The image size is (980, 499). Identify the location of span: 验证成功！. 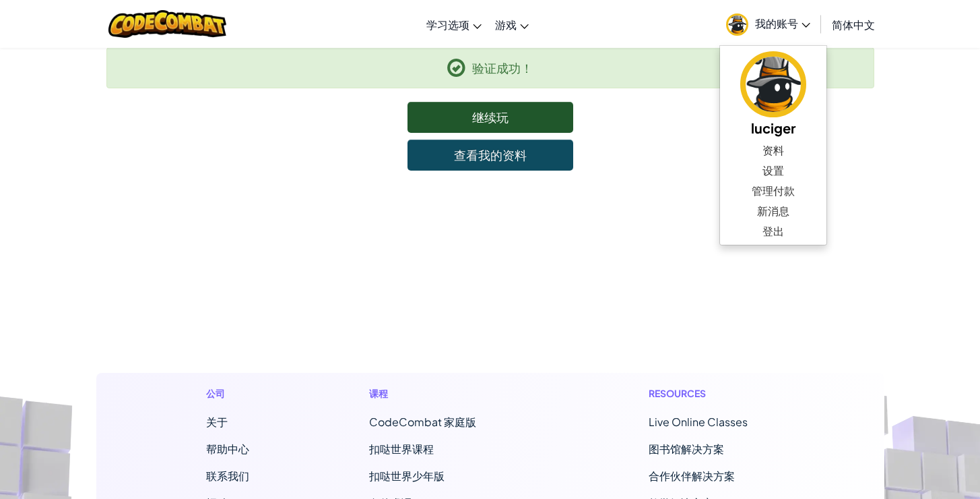
(503, 68).